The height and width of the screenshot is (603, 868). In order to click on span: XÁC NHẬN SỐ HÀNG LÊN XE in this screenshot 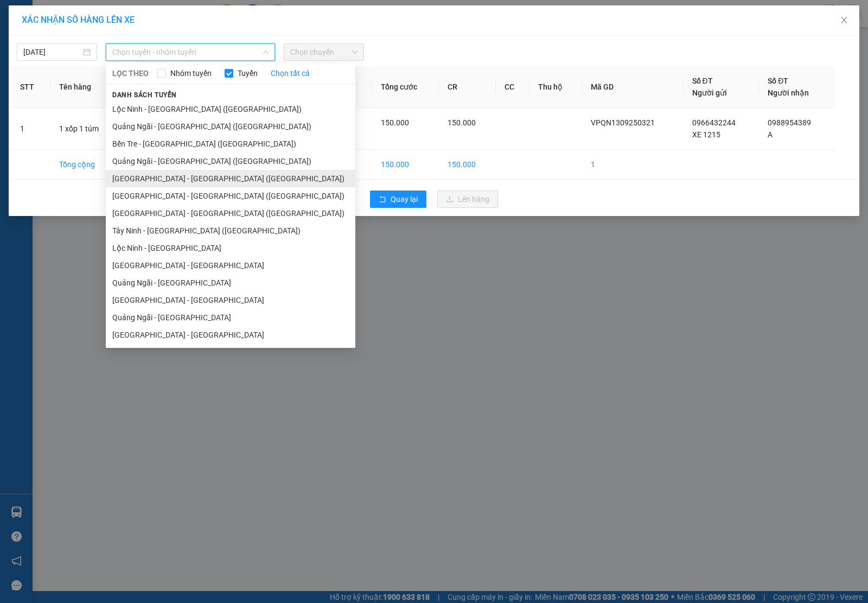, I will do `click(78, 20)`.